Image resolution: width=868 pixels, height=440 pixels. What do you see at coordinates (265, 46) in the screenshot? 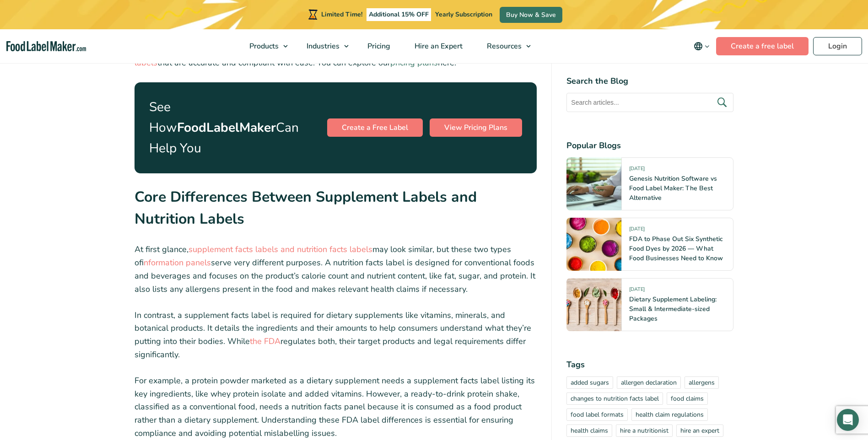
I see `a: Products` at bounding box center [265, 46].